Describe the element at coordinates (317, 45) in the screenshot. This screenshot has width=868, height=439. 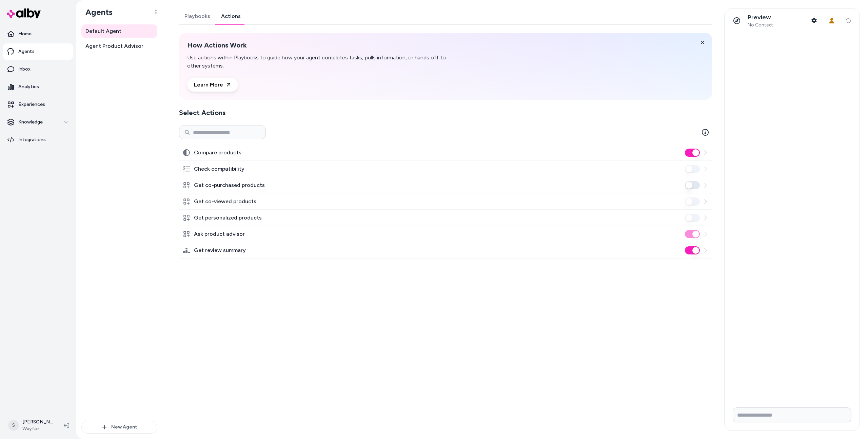
I see `h2: How Actions Work` at that location.